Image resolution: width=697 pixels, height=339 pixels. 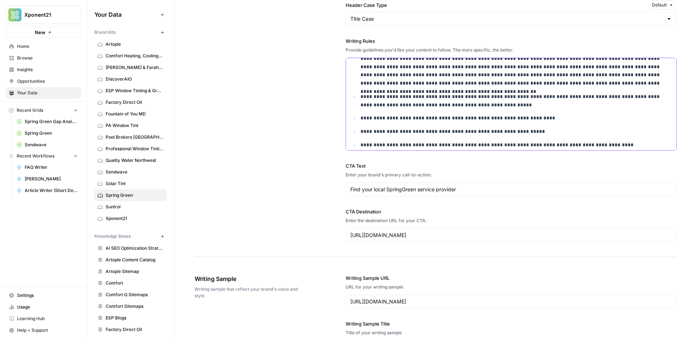 What do you see at coordinates (134, 56) in the screenshot?
I see `span: Comfort Heating, Cooling, Electrical & Plumbing` at bounding box center [134, 56].